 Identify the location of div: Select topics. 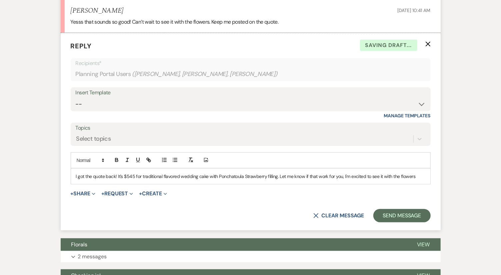
(94, 139).